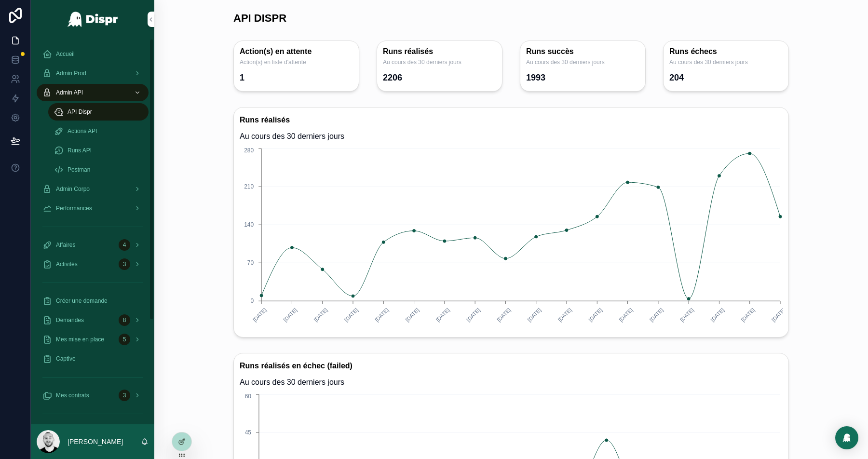  What do you see at coordinates (582, 51) in the screenshot?
I see `h3: Runs succès` at bounding box center [582, 51].